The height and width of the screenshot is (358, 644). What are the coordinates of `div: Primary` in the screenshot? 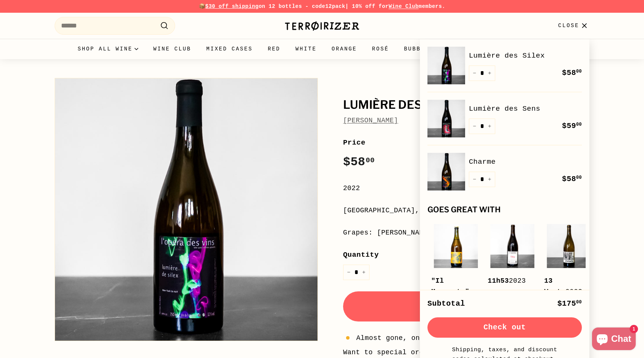 It's located at (322, 49).